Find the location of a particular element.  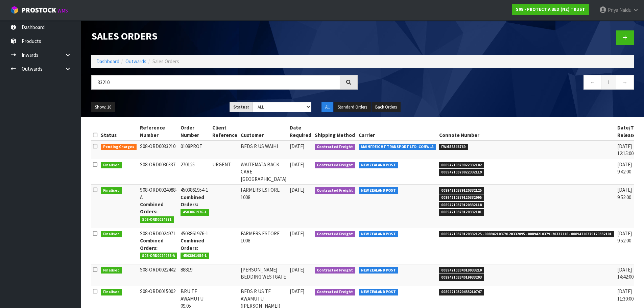

th: Client Reference is located at coordinates (225, 131).